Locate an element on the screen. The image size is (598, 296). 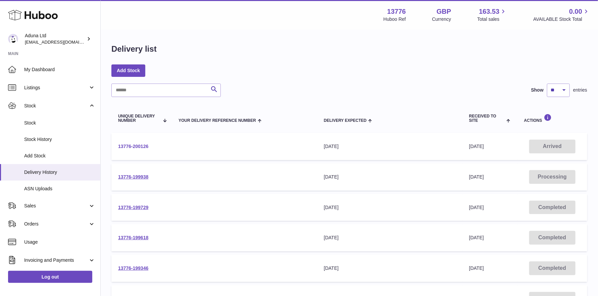
span: Orders is located at coordinates (56, 224).